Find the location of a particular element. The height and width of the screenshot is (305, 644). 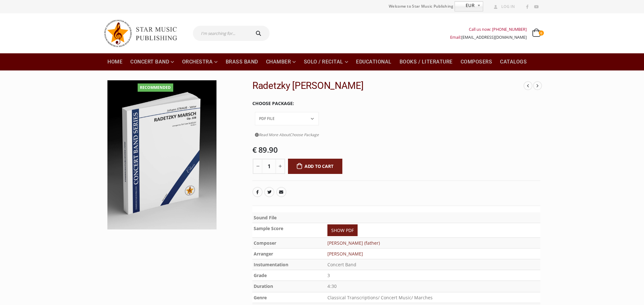

bdi: 89.90 is located at coordinates (265, 149).